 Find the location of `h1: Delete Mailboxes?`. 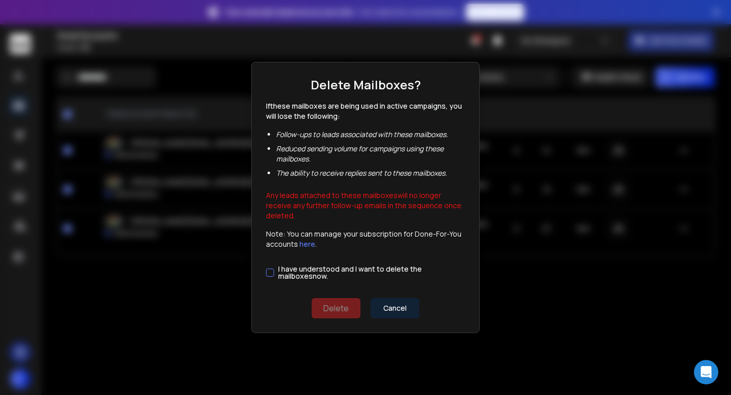

h1: Delete Mailboxes? is located at coordinates (366, 85).